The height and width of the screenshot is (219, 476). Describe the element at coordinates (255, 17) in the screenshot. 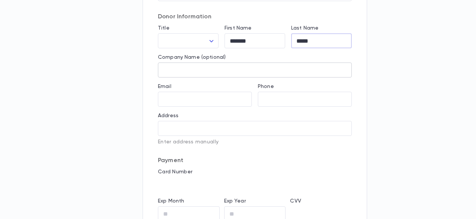

I see `p: Donor Information` at that location.